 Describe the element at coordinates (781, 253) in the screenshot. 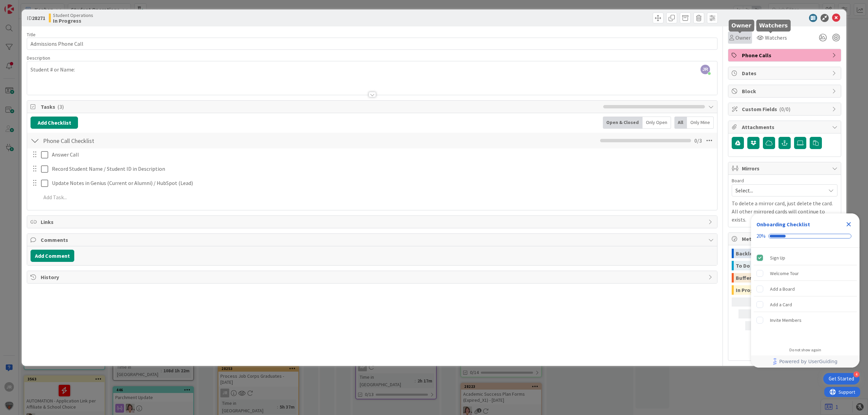

I see `div: Backlog` at that location.